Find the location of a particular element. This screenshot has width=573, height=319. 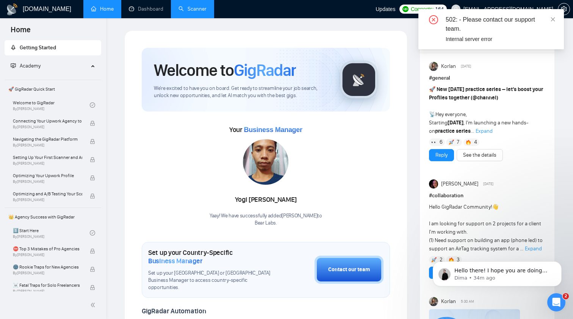

p: Message from Dima, sent 34m ago is located at coordinates (82, 33).